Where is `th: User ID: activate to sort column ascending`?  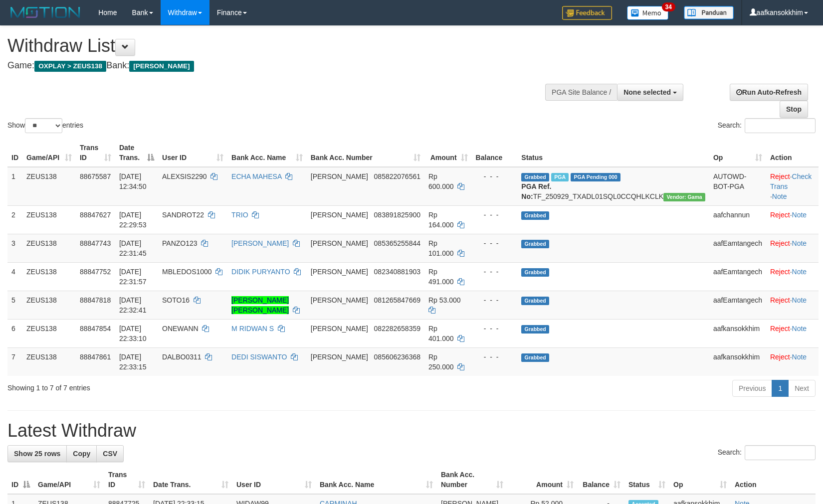
th: User ID: activate to sort column ascending is located at coordinates (274, 480).